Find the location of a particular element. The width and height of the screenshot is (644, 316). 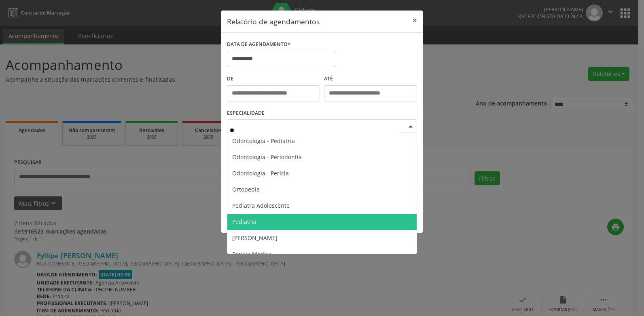

span: Odontologia - Periodontia is located at coordinates (267, 157).